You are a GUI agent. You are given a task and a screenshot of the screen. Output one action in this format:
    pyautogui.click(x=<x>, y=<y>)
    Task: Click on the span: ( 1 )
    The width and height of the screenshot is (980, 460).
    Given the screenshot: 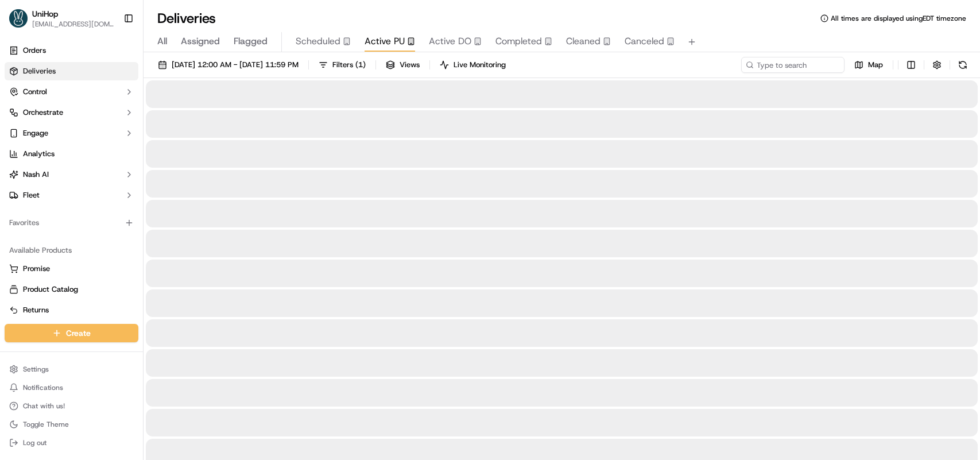 What is the action you would take?
    pyautogui.click(x=361, y=65)
    